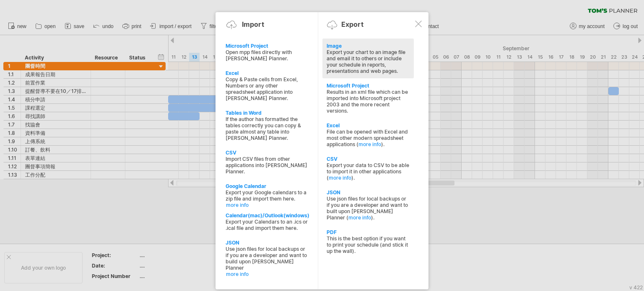 The image size is (644, 291). What do you see at coordinates (352, 24) in the screenshot?
I see `div: Export` at bounding box center [352, 24].